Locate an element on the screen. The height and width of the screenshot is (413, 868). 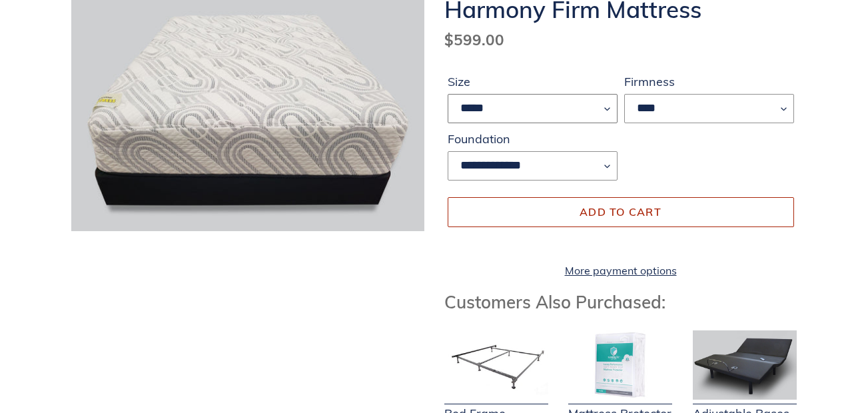
span: $599.00 is located at coordinates (474, 39).